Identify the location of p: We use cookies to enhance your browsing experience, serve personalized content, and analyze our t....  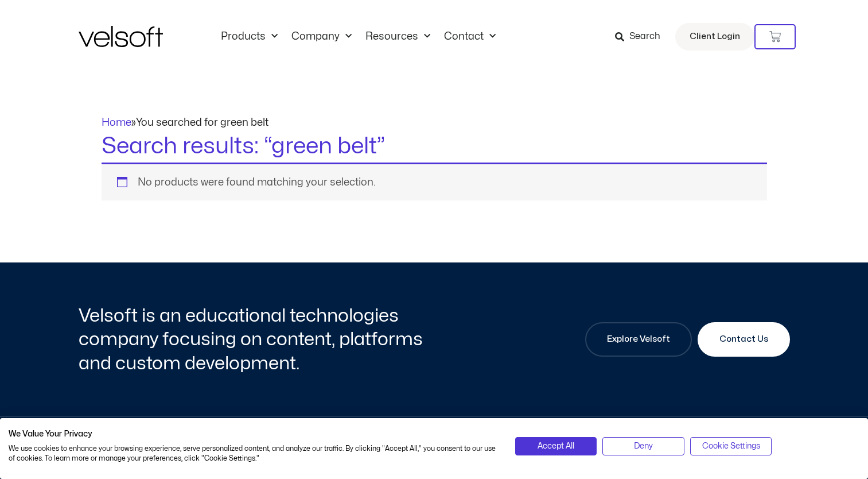
(253, 454).